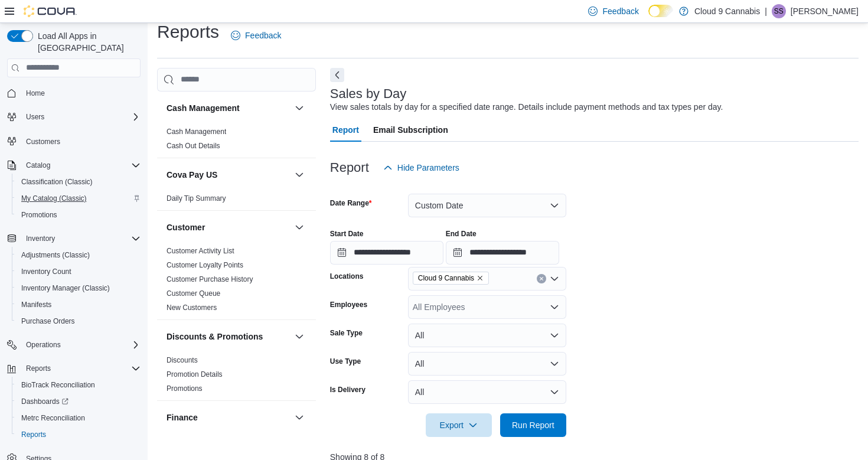  What do you see at coordinates (188, 32) in the screenshot?
I see `h1: Reports` at bounding box center [188, 32].